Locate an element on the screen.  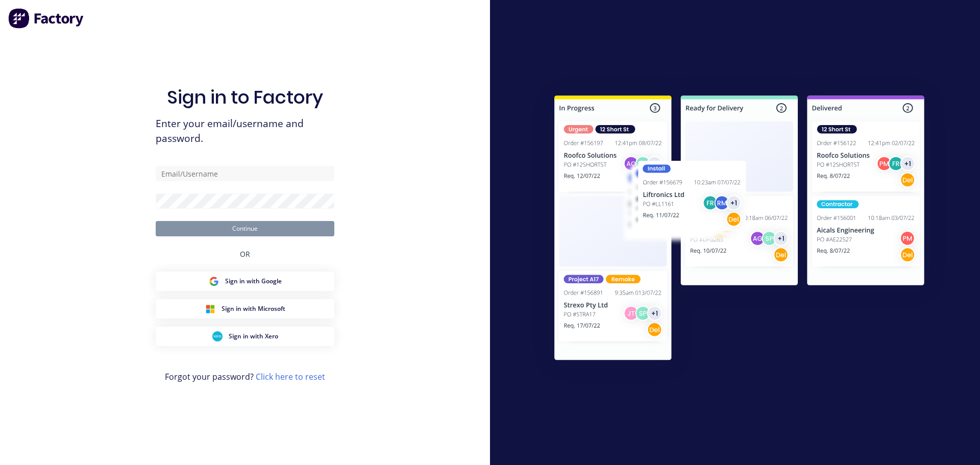
img: Xero Sign in is located at coordinates (218, 337).